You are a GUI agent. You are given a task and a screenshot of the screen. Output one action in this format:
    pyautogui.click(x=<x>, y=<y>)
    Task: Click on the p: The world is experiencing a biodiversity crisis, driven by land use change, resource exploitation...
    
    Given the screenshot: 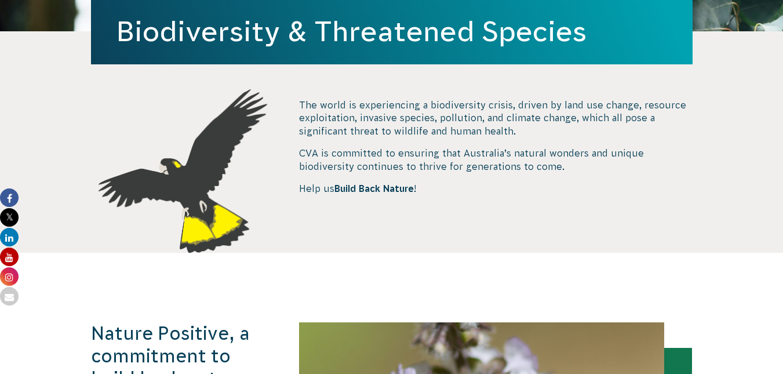 What is the action you would take?
    pyautogui.click(x=496, y=118)
    